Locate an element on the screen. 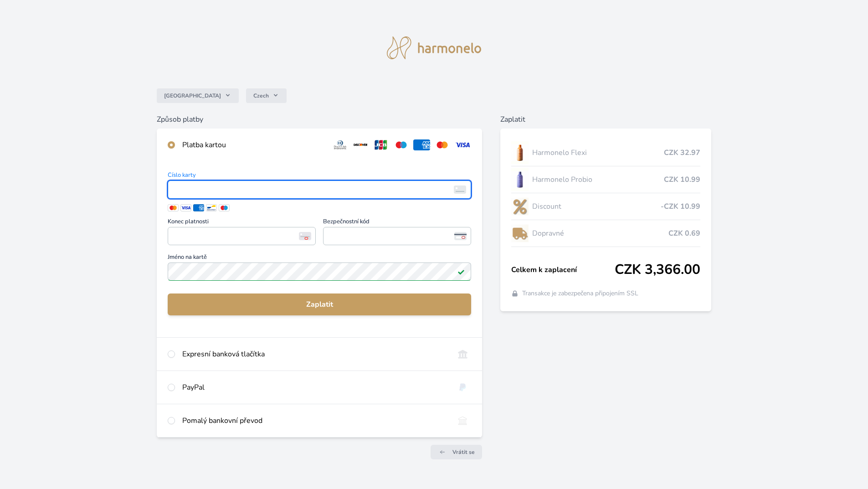 This screenshot has height=489, width=868. img: discount-lo.png is located at coordinates (520, 206).